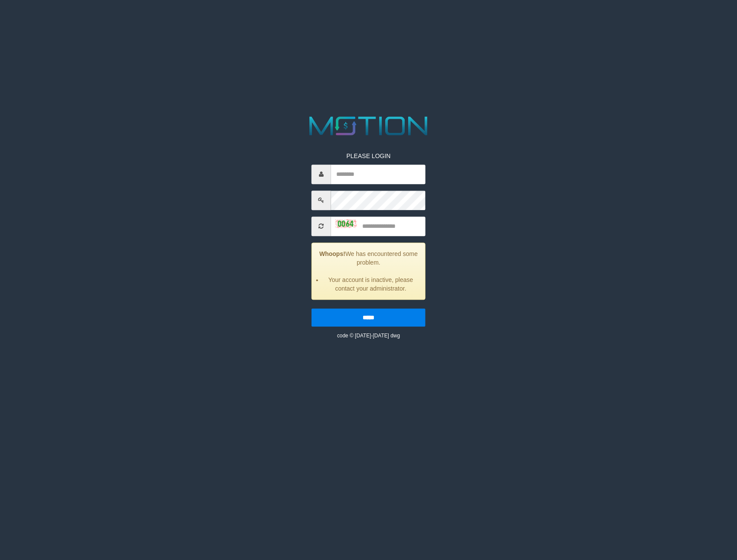  What do you see at coordinates (332, 254) in the screenshot?
I see `strong: Whoops!` at bounding box center [332, 254].